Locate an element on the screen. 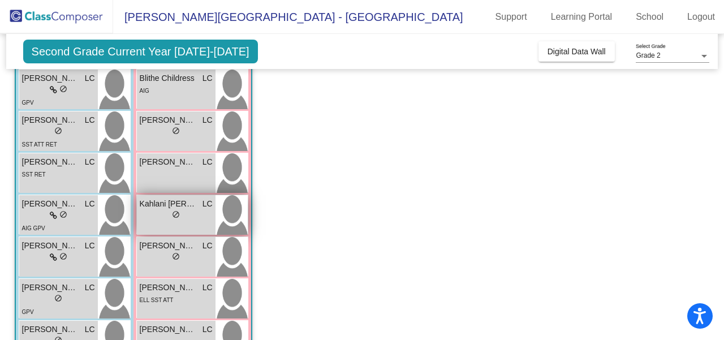  a: Logout is located at coordinates (701, 17).